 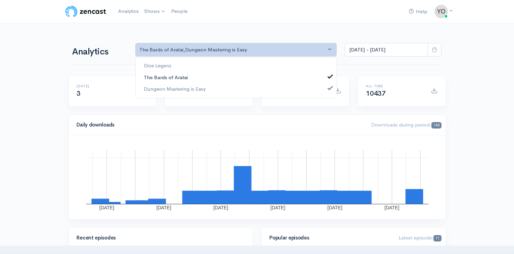 What do you see at coordinates (406, 125) in the screenshot?
I see `span: Downloads during period:` at bounding box center [406, 125].